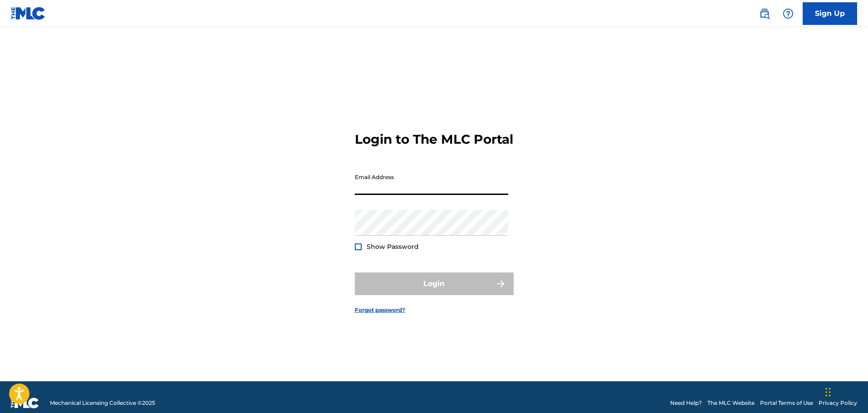 The image size is (868, 413). What do you see at coordinates (380, 310) in the screenshot?
I see `a: Forgot password?` at bounding box center [380, 310].